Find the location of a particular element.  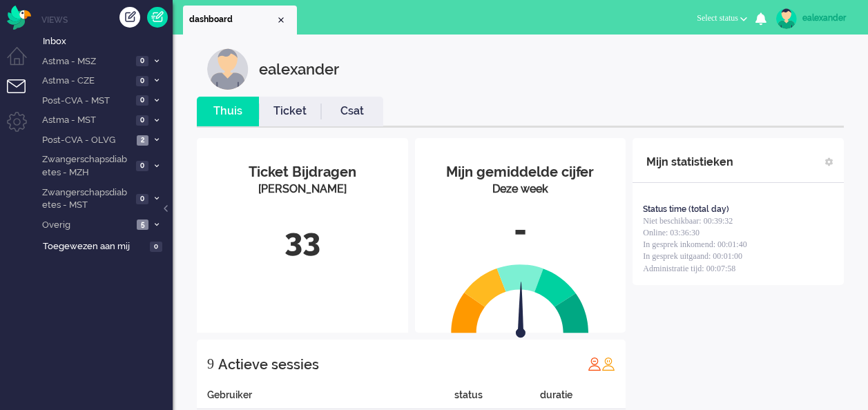

a: Thuis is located at coordinates (228, 111).